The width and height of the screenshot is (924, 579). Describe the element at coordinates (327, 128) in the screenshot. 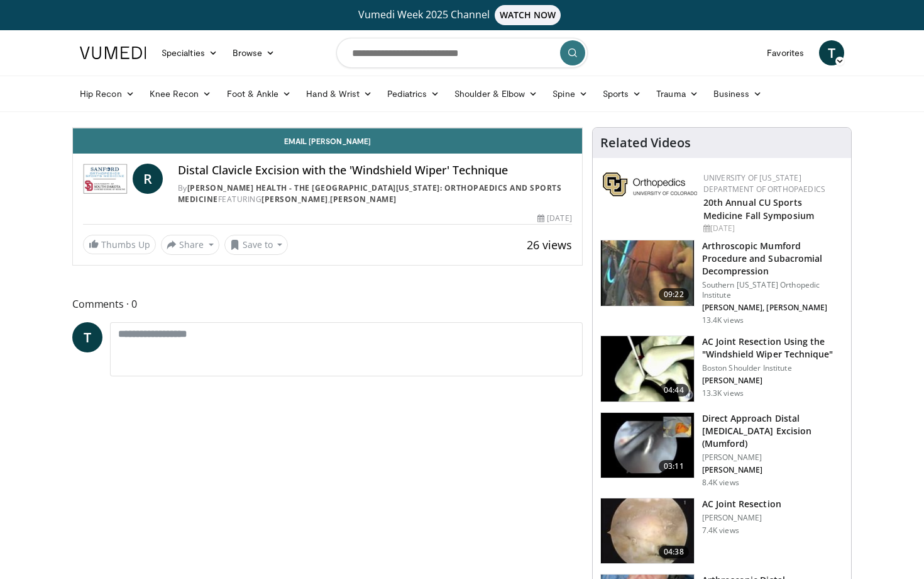

I see `video-js: Video Player` at that location.